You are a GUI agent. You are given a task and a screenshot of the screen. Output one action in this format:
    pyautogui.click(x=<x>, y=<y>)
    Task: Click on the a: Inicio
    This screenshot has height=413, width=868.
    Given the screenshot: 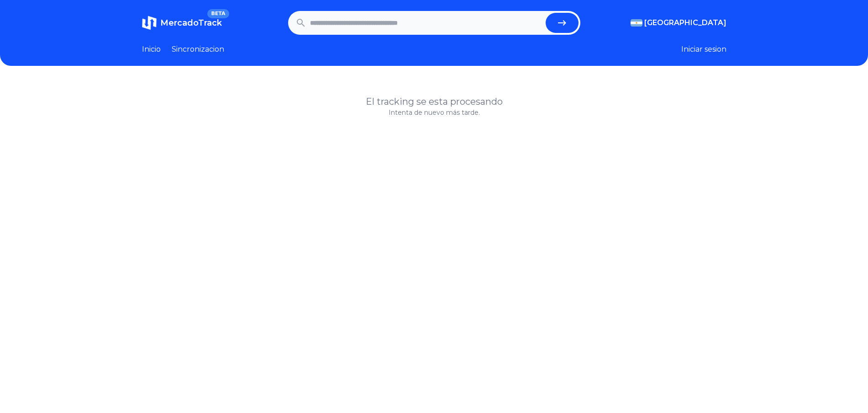 What is the action you would take?
    pyautogui.click(x=151, y=50)
    